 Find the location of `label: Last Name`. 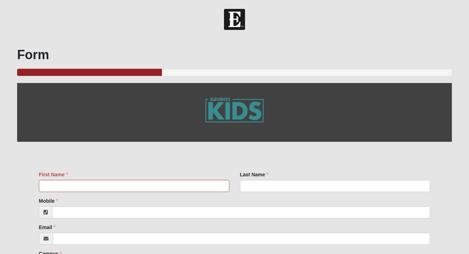

label: Last Name is located at coordinates (254, 175).